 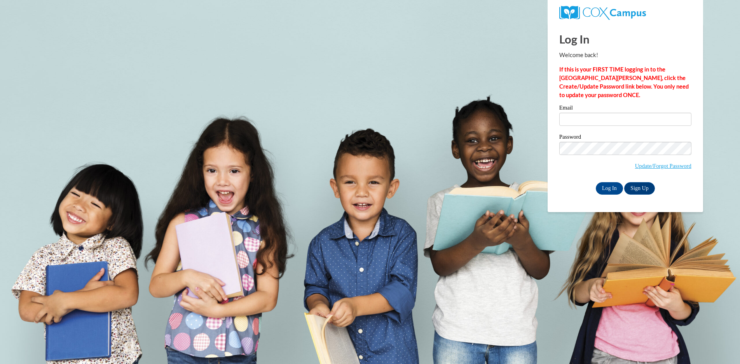 I want to click on h1: Log In, so click(x=625, y=39).